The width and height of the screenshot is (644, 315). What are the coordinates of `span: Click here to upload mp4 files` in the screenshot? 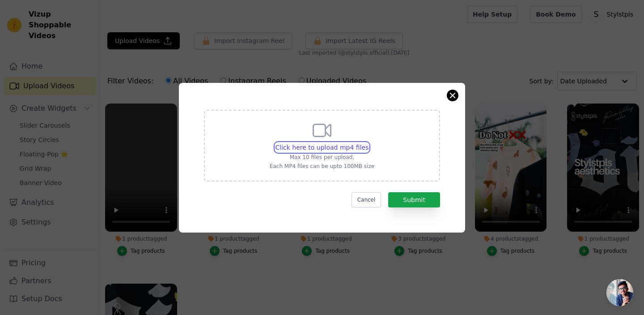 It's located at (322, 147).